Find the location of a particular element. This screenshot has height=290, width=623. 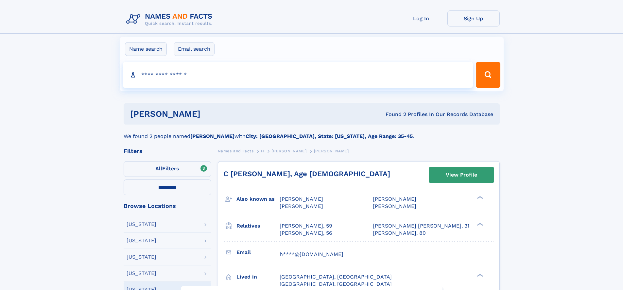

div: View Profile is located at coordinates (461, 175).